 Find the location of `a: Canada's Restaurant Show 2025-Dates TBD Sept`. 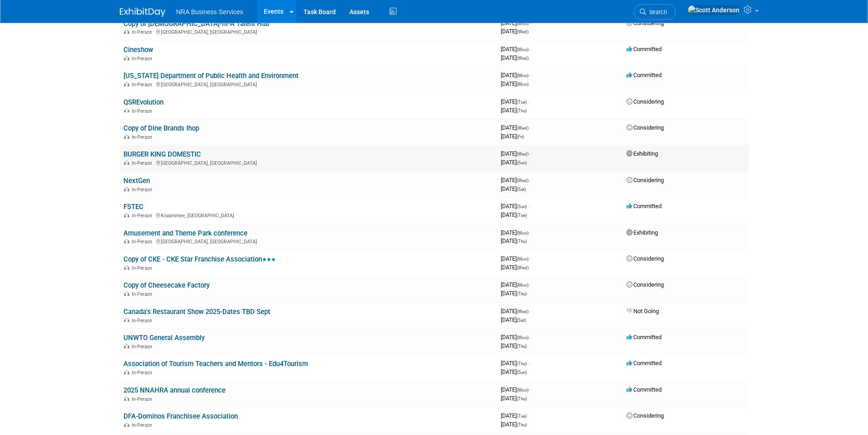

a: Canada's Restaurant Show 2025-Dates TBD Sept is located at coordinates (197, 312).